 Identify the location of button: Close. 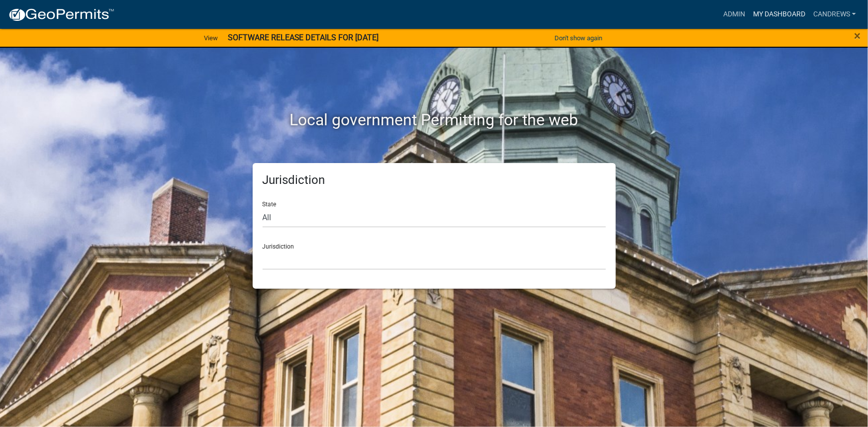
(857, 36).